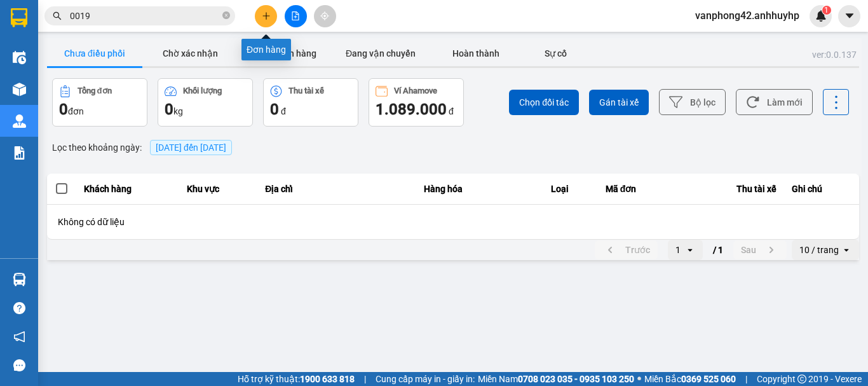 The height and width of the screenshot is (386, 868). Describe the element at coordinates (555, 54) in the screenshot. I see `button: Sự cố` at that location.